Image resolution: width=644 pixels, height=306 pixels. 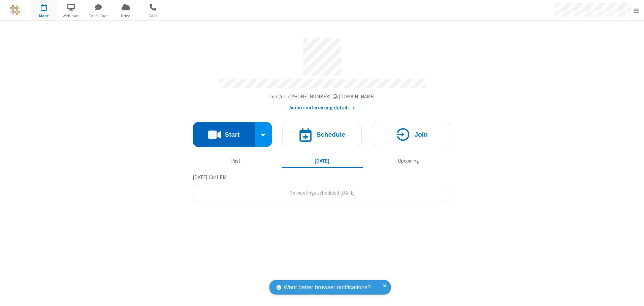 What do you see at coordinates (322, 97) in the screenshot?
I see `span: Copy my meeting room link` at bounding box center [322, 97].